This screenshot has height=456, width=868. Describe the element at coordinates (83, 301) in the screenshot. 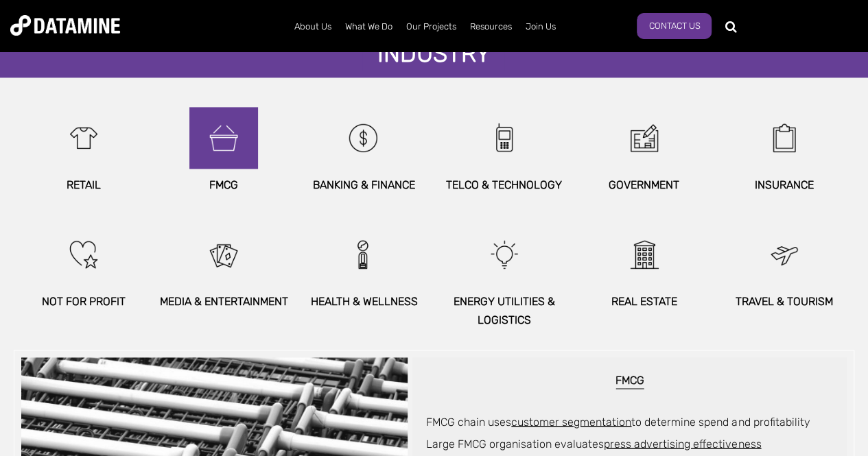

I see `p: NOT FOR PROFIT` at that location.